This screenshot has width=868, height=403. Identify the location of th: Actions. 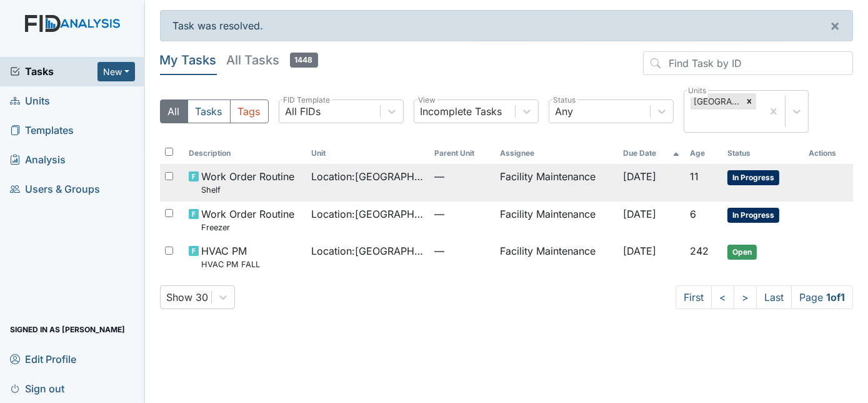
(828, 153).